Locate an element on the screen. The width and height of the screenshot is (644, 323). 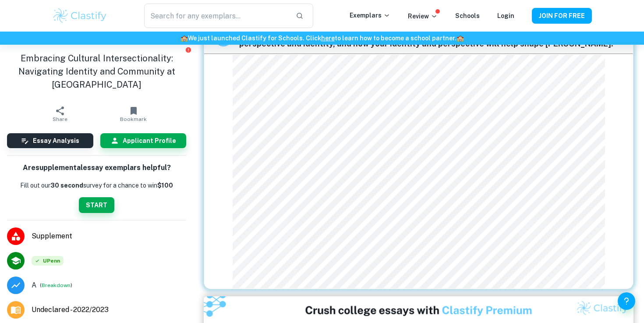
button: Applicant Profile is located at coordinates (143, 141).